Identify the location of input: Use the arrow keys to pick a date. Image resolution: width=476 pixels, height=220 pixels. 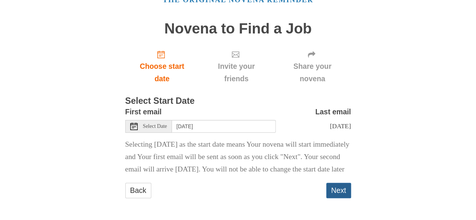
(224, 126).